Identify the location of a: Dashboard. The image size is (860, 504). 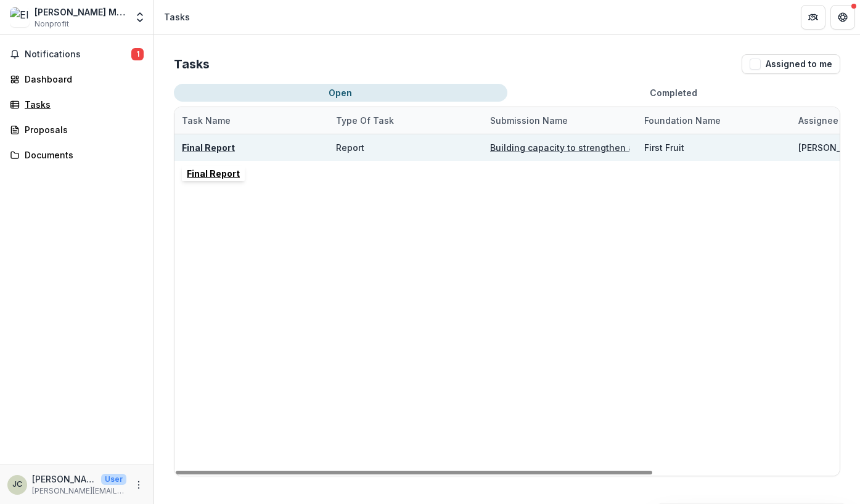
(76, 79).